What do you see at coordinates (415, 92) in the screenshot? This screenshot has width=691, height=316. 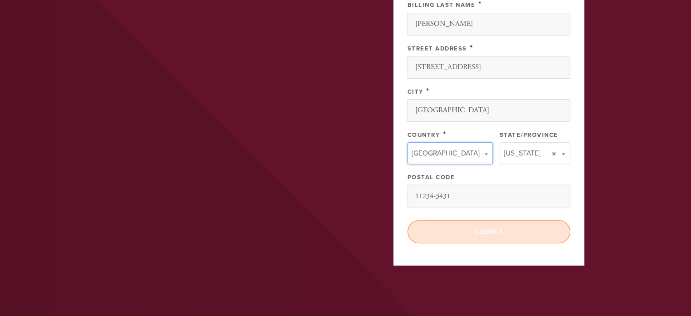 I see `label: City` at bounding box center [415, 92].